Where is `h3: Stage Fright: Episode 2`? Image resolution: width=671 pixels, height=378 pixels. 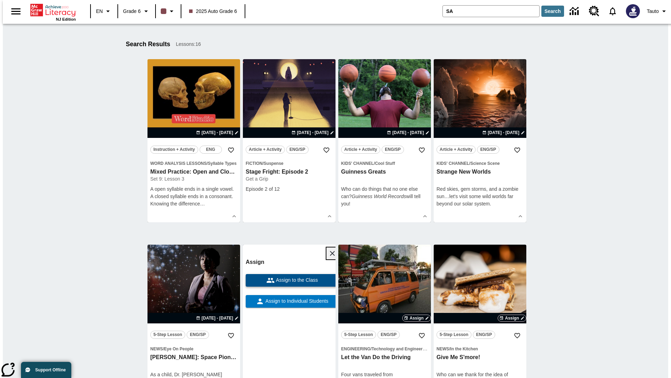 h3: Stage Fright: Episode 2 is located at coordinates (289, 172).